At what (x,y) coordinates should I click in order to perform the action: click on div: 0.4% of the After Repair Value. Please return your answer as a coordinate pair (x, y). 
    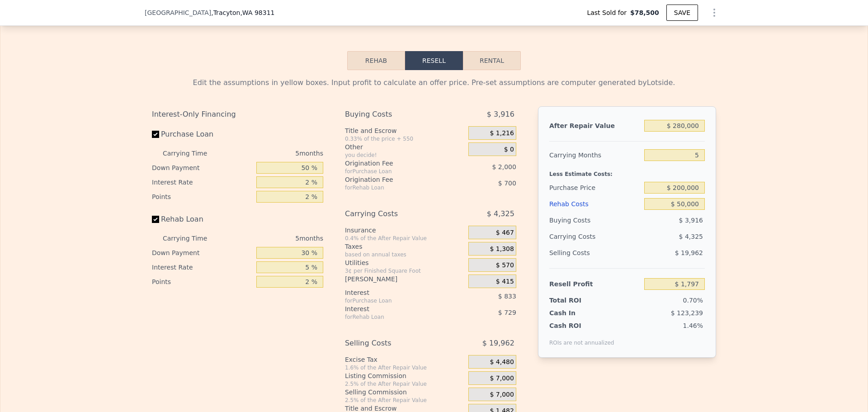
    Looking at the image, I should click on (405, 238).